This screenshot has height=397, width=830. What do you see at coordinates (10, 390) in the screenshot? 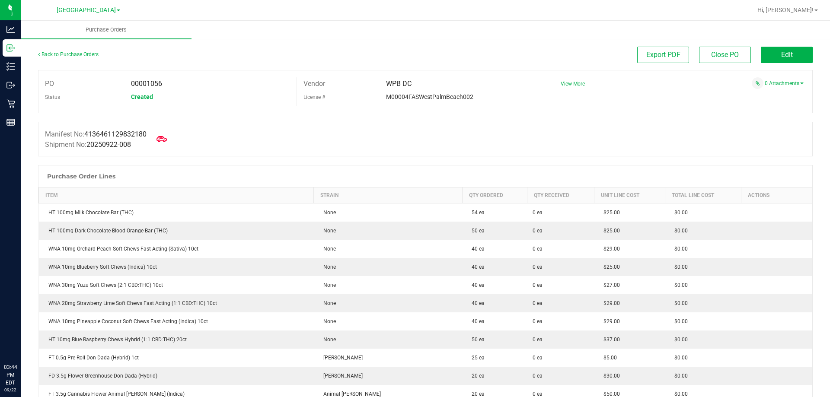
I see `p: 09/22` at bounding box center [10, 390].